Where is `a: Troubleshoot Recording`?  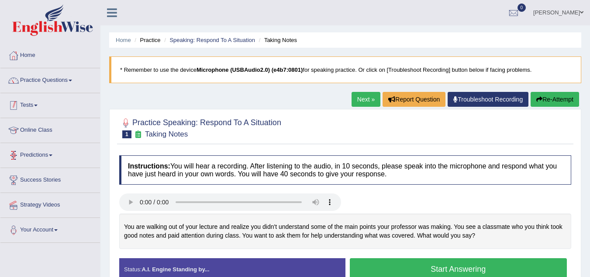
a: Troubleshoot Recording is located at coordinates (488, 99).